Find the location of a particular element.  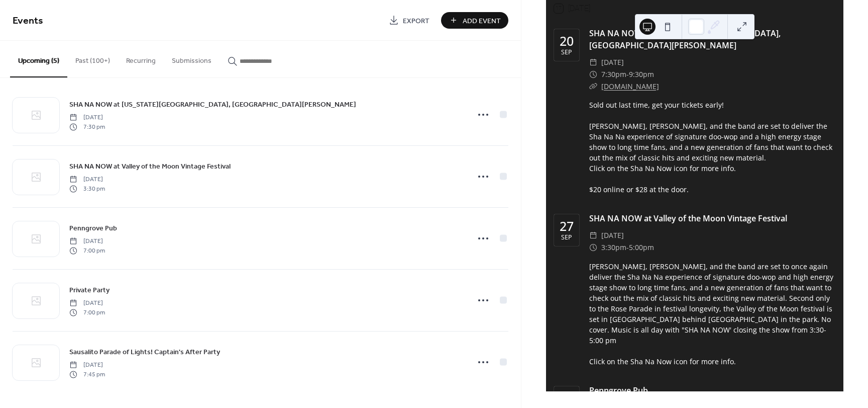

button: Submissions is located at coordinates (191, 58).